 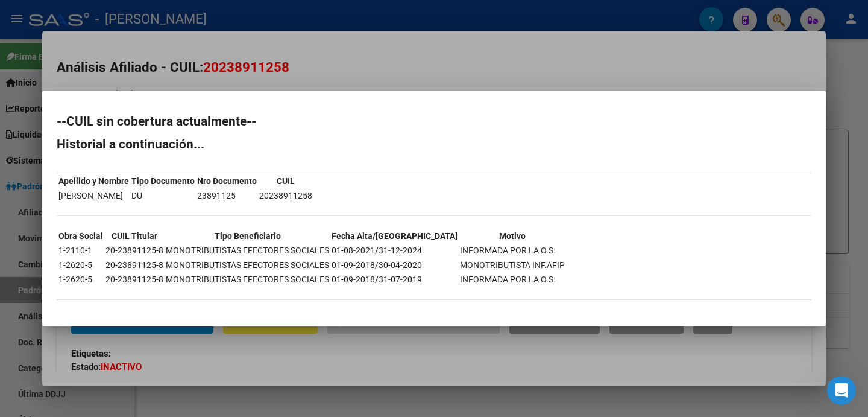 What do you see at coordinates (227, 195) in the screenshot?
I see `td: 23891125` at bounding box center [227, 195].